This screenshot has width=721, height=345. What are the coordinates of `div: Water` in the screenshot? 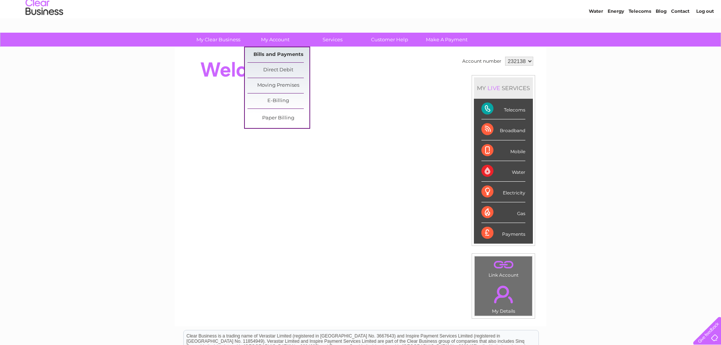 It's located at (503, 171).